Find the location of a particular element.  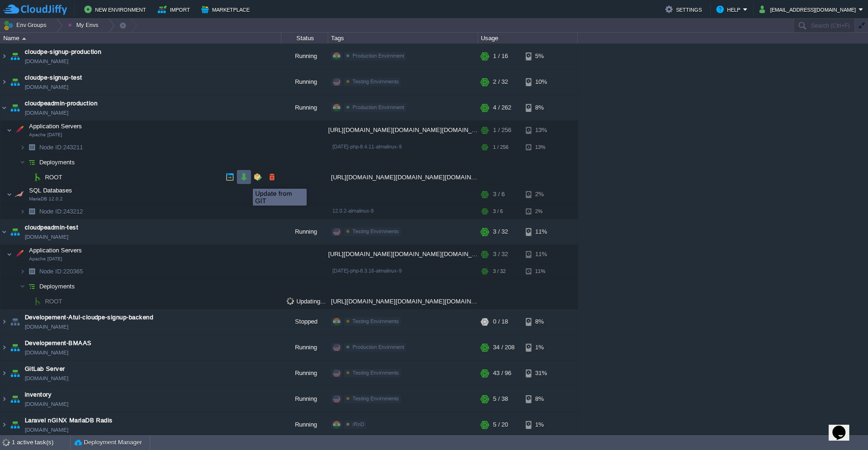

button: Help is located at coordinates (729, 9).